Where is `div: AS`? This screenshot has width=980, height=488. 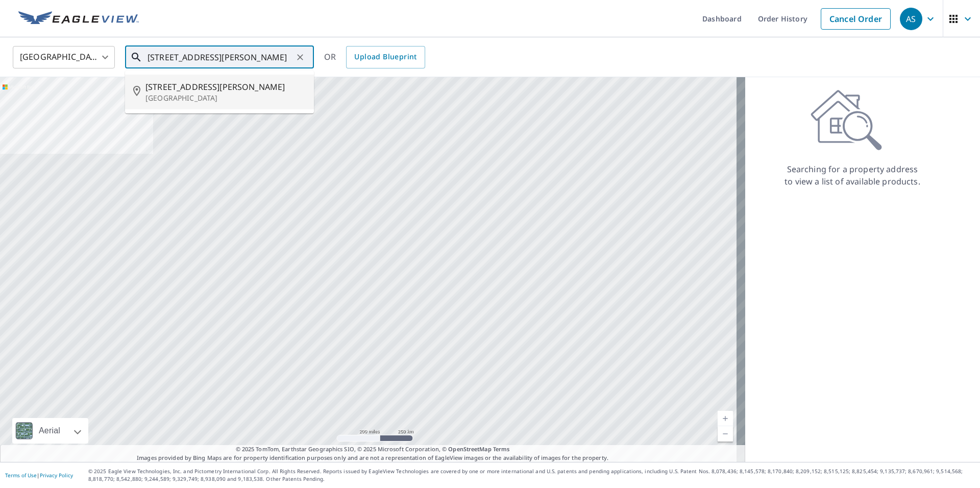
div: AS is located at coordinates (912, 19).